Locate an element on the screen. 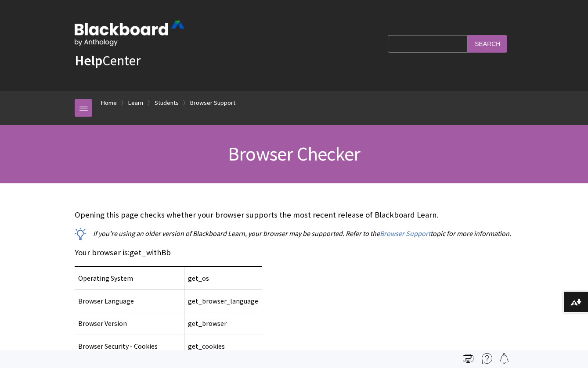  a: HelpCenter is located at coordinates (108, 61).